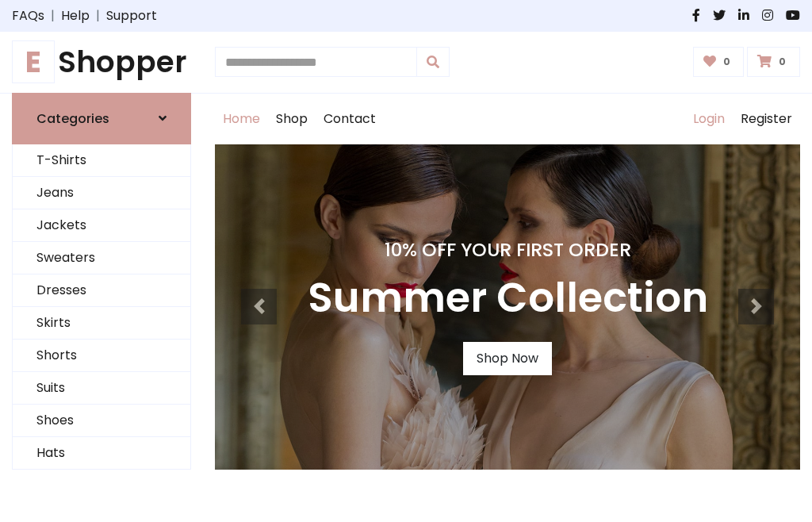  I want to click on a: Categories, so click(102, 118).